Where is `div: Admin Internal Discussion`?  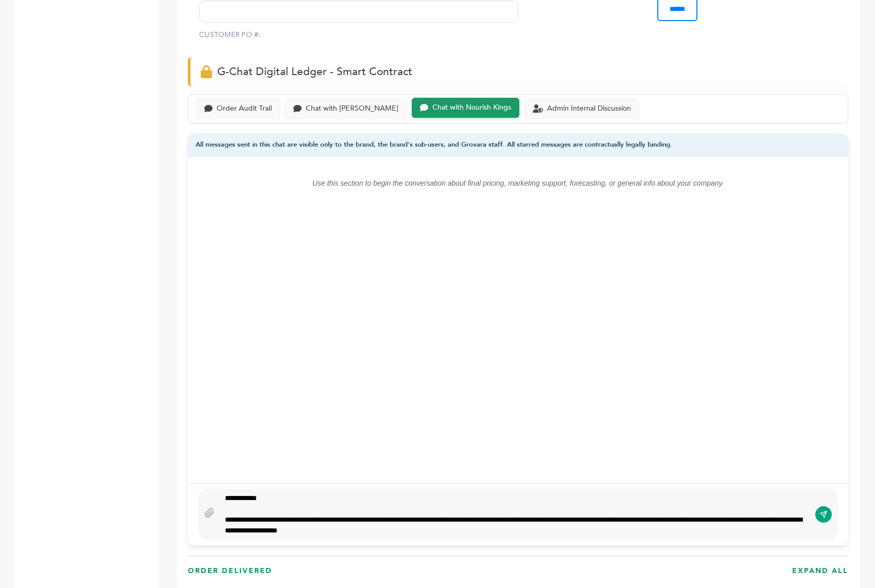 div: Admin Internal Discussion is located at coordinates (589, 108).